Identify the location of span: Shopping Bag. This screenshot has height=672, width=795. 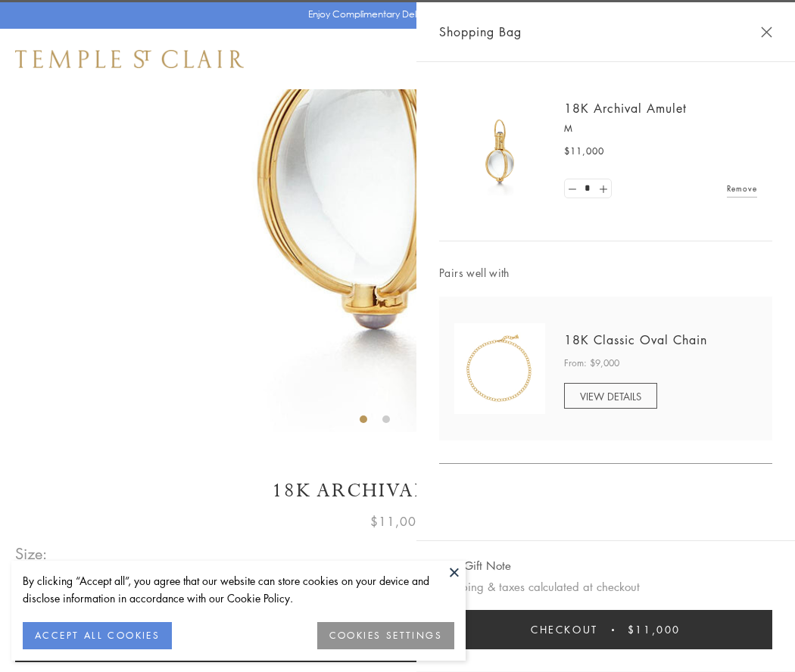
(480, 32).